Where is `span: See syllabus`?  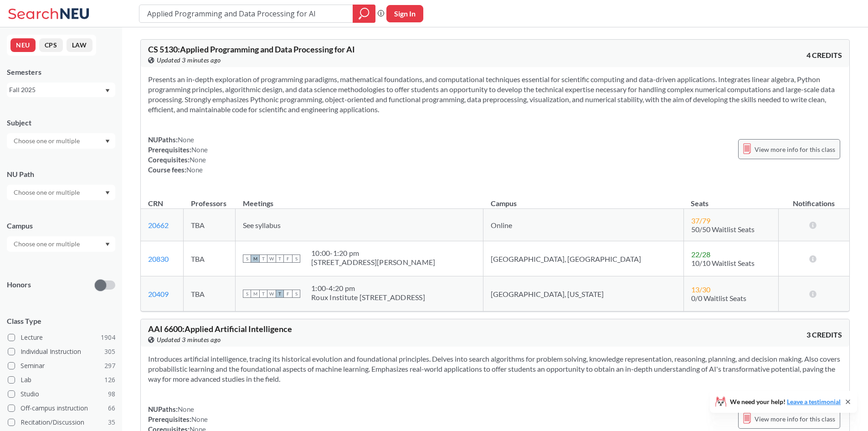 span: See syllabus is located at coordinates (262, 225).